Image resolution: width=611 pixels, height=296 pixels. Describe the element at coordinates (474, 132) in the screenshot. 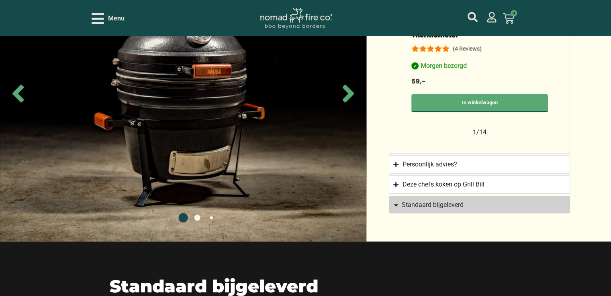

I see `span: 1` at that location.